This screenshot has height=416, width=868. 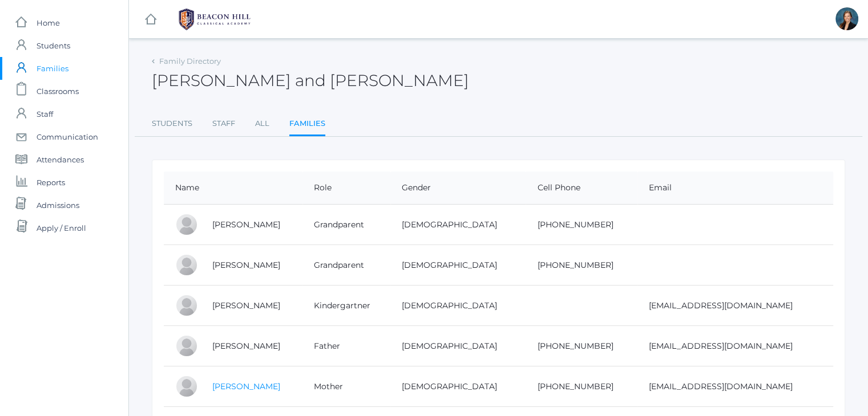 What do you see at coordinates (847, 19) in the screenshot?
I see `div: Allison Smith` at bounding box center [847, 19].